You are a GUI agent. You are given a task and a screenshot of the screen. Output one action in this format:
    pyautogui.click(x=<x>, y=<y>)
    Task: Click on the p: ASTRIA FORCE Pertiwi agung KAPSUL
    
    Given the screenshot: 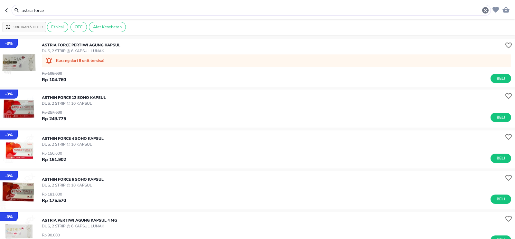 What is the action you would take?
    pyautogui.click(x=81, y=45)
    